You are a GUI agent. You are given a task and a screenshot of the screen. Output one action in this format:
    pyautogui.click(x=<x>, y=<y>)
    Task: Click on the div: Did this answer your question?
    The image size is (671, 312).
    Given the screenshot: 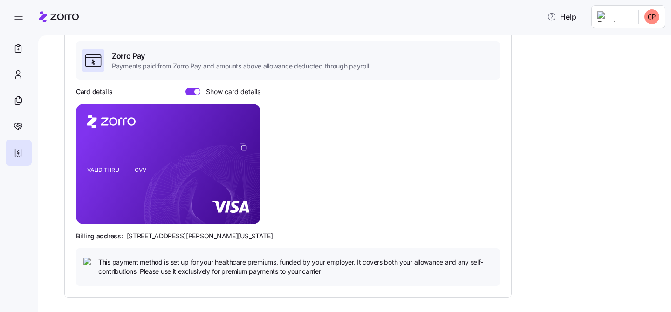 What is the action you would take?
    pyautogui.click(x=160, y=227)
    